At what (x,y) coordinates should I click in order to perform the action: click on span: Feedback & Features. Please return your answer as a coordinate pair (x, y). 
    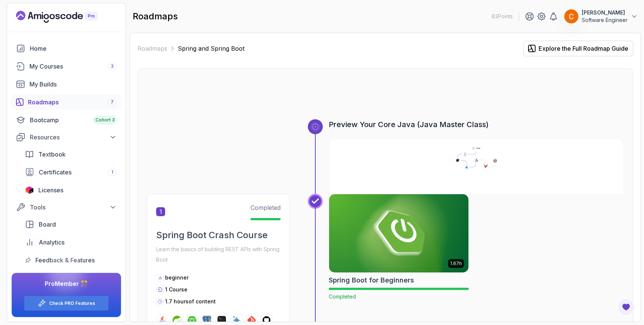
    Looking at the image, I should click on (65, 260).